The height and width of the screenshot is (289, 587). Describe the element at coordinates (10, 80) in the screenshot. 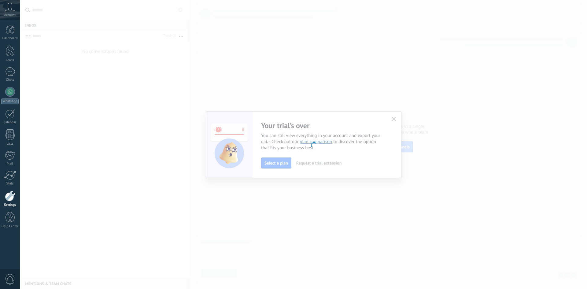

I see `div: Chats` at that location.